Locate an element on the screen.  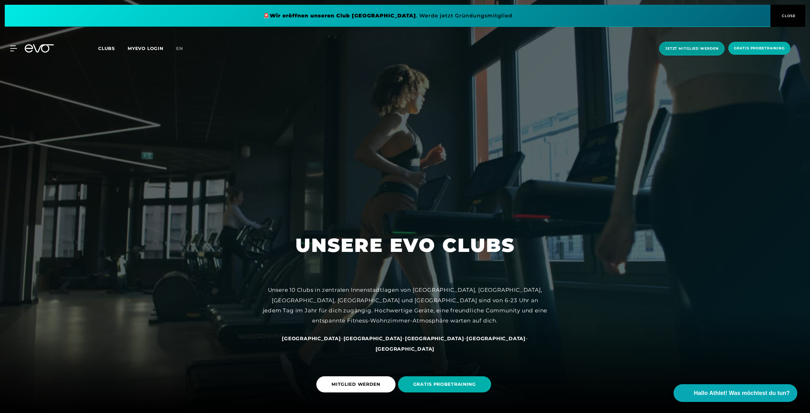
a: GRATIS PROBETRAINING is located at coordinates (446, 385).